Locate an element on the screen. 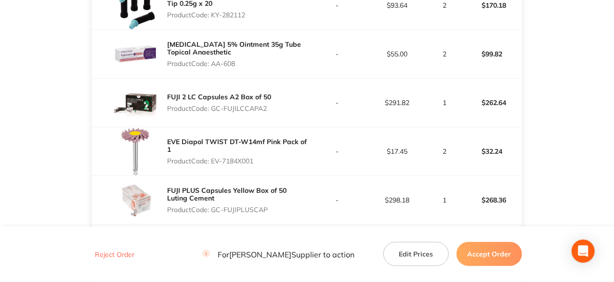 This screenshot has width=614, height=282. img: cWxrcGVqOQ is located at coordinates (135, 54).